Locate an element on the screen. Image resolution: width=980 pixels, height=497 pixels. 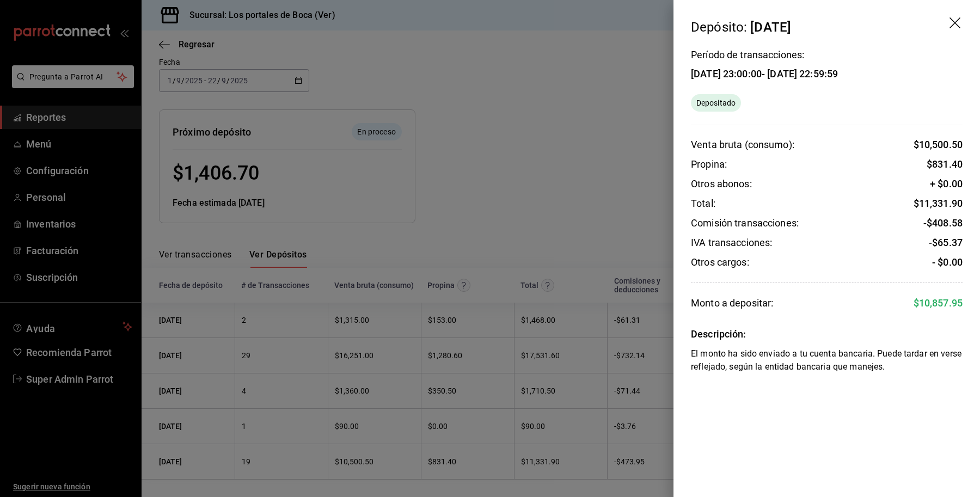
span: $ 10,500.50 is located at coordinates (938, 144).